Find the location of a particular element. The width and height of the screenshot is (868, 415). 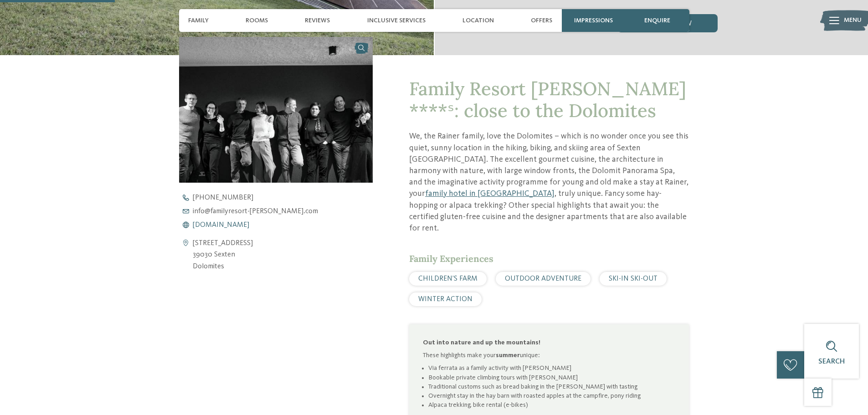

strong: summer is located at coordinates (508, 355).